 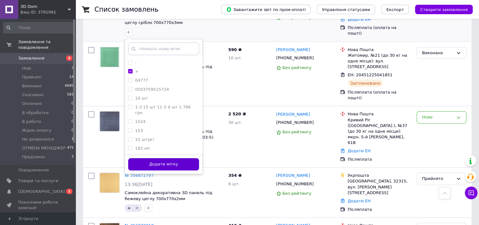 What do you see at coordinates (163, 110) in the screenshot?
I see `label: 1-3 15 шт 11-3 4 шт 1 786 грн` at bounding box center [163, 110].